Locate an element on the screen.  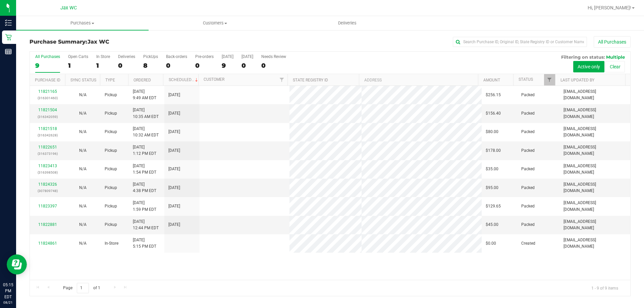
span: Jax WC is located at coordinates (98, 41).